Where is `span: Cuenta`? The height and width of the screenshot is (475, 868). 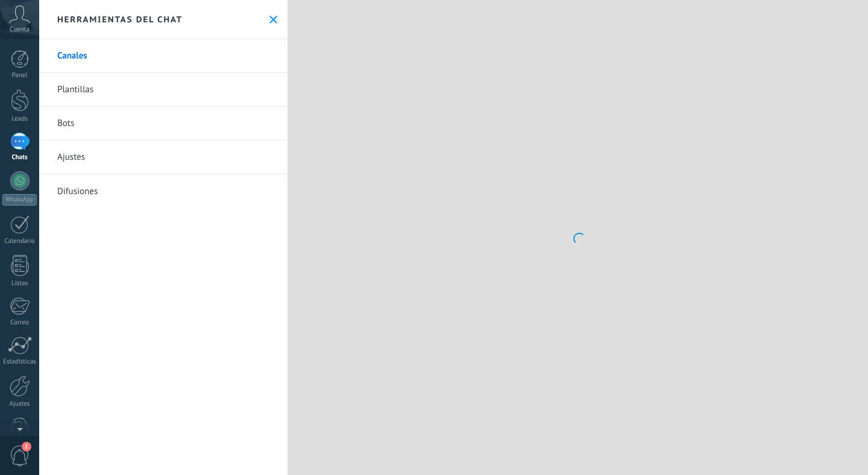
span: Cuenta is located at coordinates (20, 29).